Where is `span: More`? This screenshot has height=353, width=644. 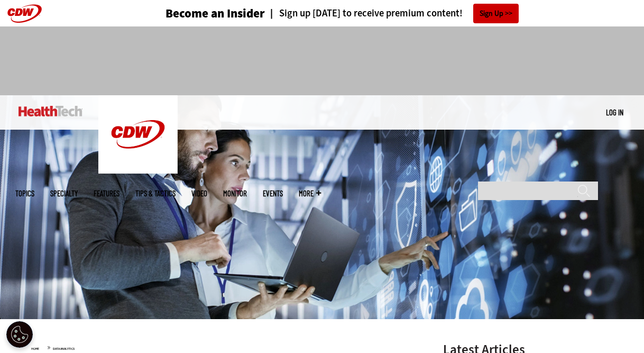
span: More is located at coordinates (310, 193).